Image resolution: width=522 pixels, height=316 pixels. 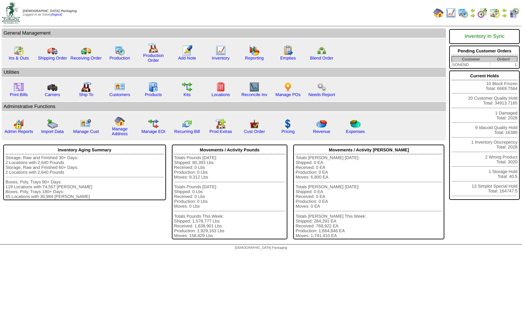 What do you see at coordinates (485, 37) in the screenshot?
I see `div: Inventory In Sync` at bounding box center [485, 37].